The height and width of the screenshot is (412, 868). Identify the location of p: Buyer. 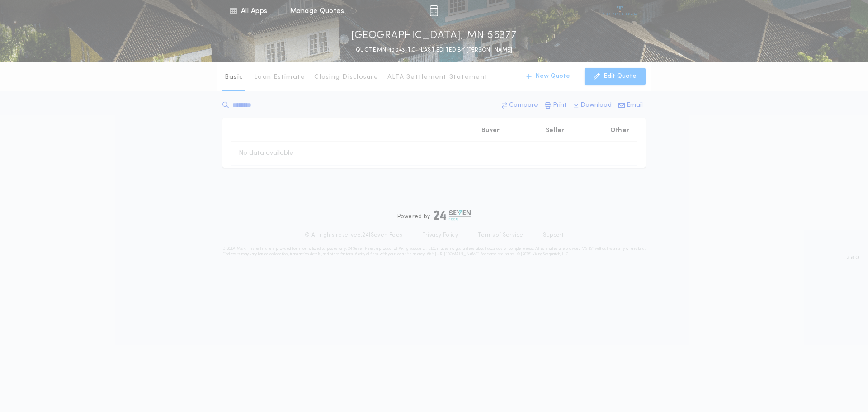
(490, 131).